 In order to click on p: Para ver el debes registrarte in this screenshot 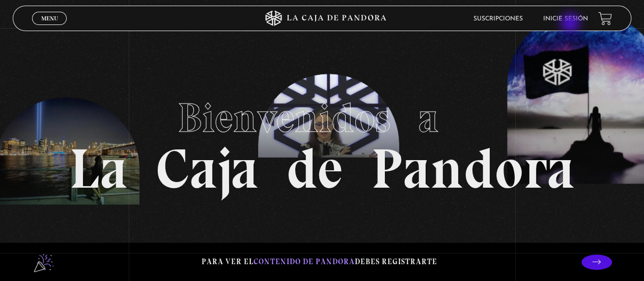, I will do `click(319, 261)`.